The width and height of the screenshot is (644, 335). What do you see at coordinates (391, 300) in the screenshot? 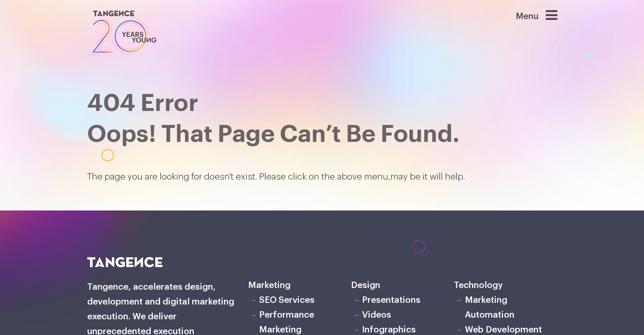
I see `a: Presentations` at bounding box center [391, 300].